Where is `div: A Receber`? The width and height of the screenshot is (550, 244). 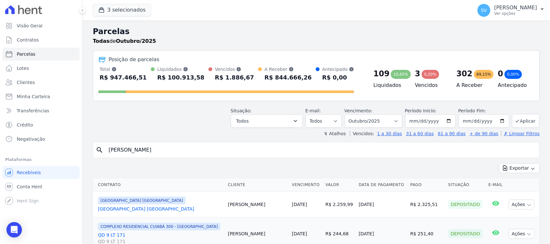 div: A Receber is located at coordinates (288, 69).